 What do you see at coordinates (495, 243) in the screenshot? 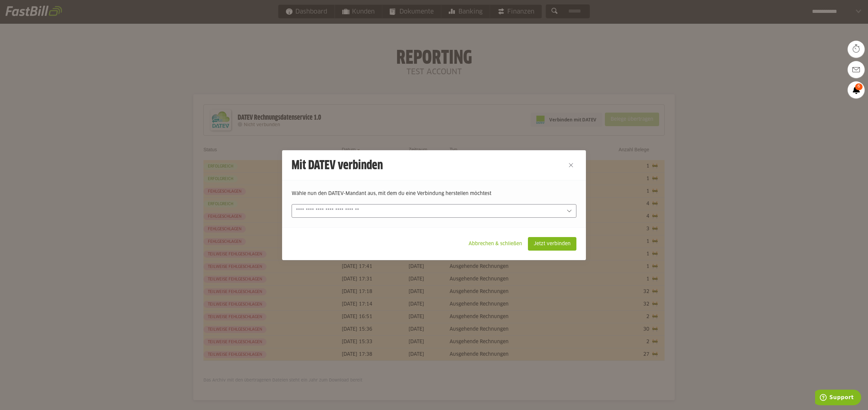
I see `sl-button: Abbrechen & schließen` at bounding box center [495, 243].